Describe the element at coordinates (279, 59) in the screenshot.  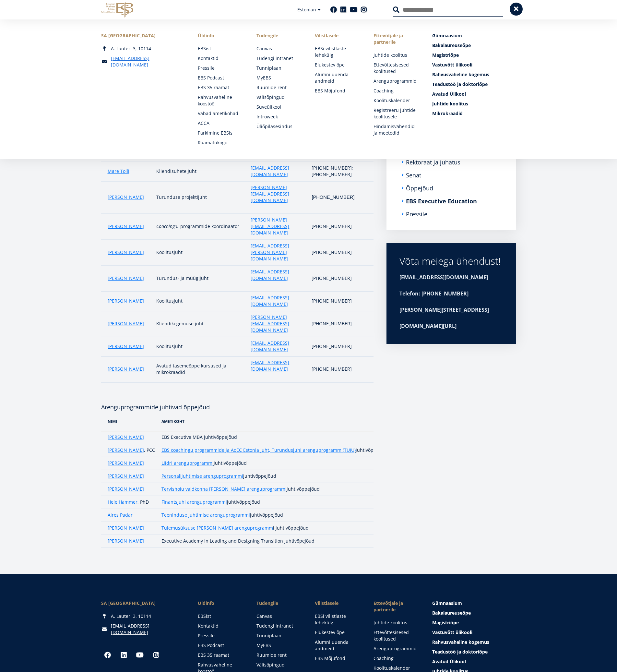
I see `a: Tudengi intranet` at that location.